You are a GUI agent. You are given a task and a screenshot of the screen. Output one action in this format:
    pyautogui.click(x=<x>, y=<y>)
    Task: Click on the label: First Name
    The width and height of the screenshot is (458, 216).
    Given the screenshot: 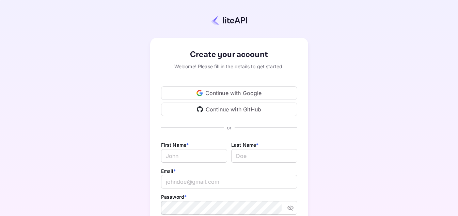 What is the action you would take?
    pyautogui.click(x=175, y=145)
    